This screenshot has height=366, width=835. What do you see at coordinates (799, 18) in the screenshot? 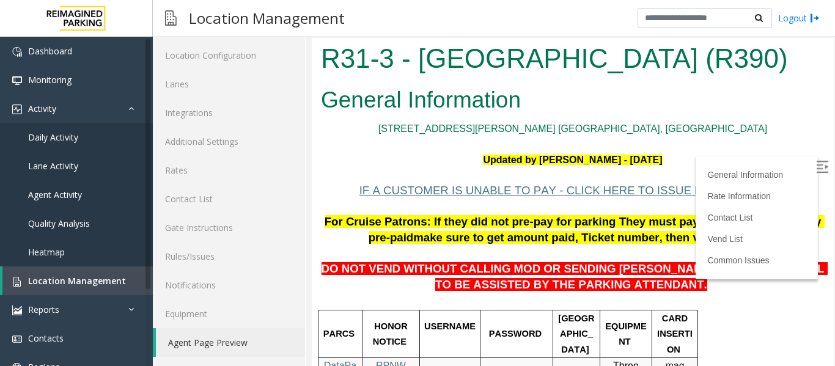
I see `a: Logout` at bounding box center [799, 18].